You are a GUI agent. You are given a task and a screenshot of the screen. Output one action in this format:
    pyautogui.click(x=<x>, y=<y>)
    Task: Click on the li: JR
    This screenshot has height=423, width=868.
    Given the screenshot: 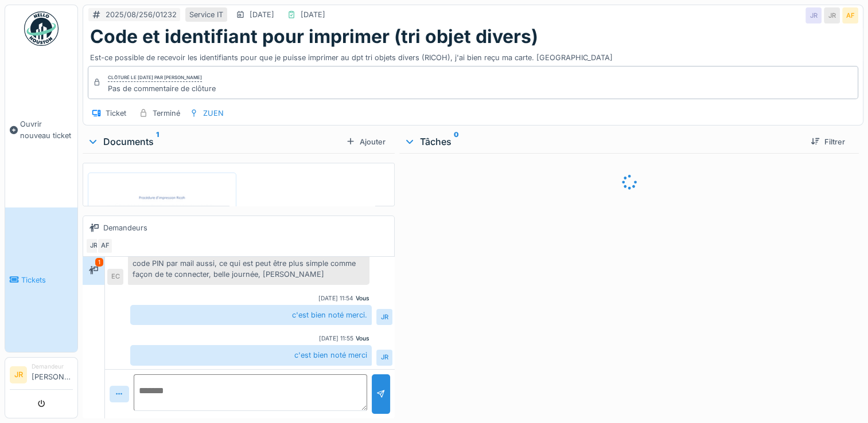 What is the action you would take?
    pyautogui.click(x=18, y=375)
    